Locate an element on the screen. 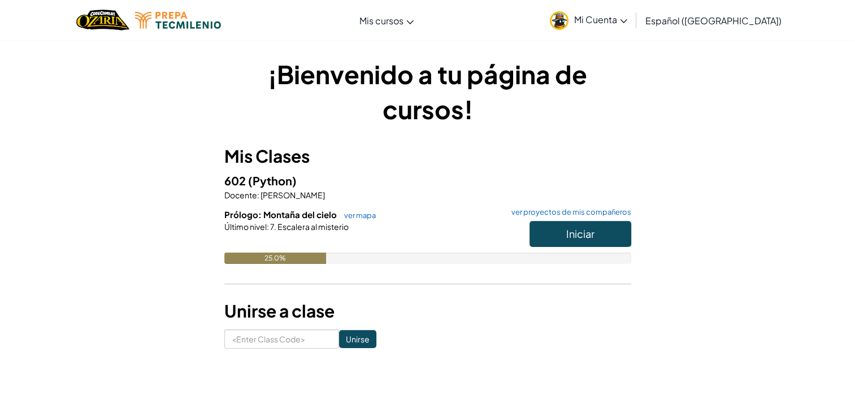  span: Prólogo: Montaña del cielo is located at coordinates (281, 214).